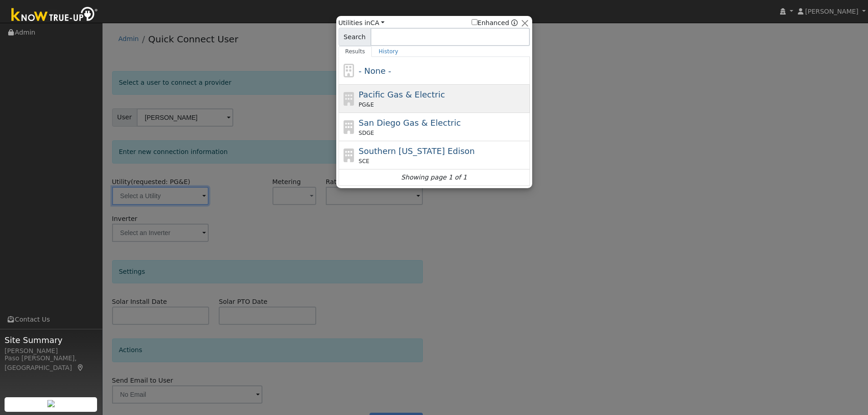  I want to click on a: Results, so click(355, 52).